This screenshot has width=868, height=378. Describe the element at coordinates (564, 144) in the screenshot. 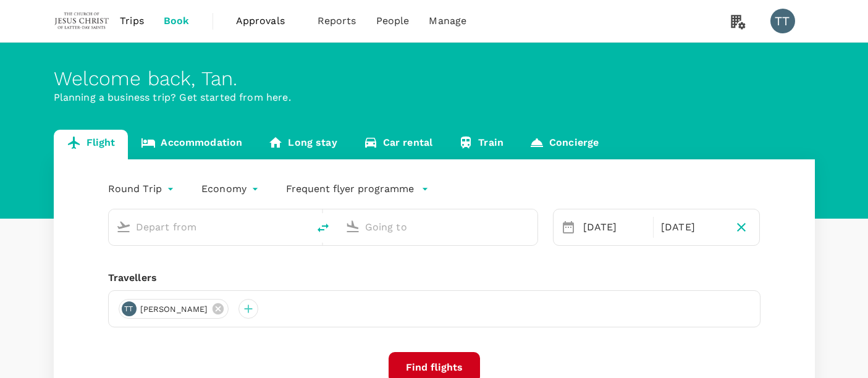

I see `a: Concierge` at that location.